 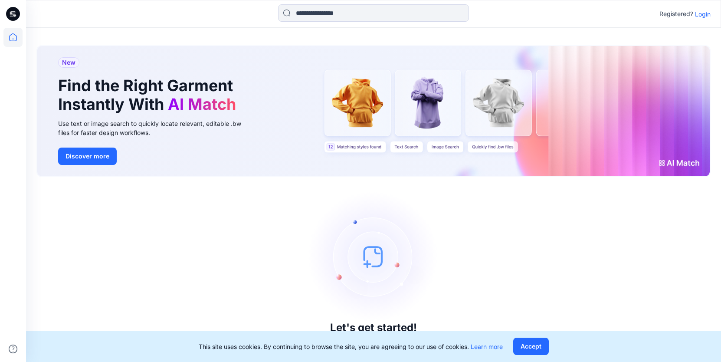 What do you see at coordinates (531, 346) in the screenshot?
I see `button: Accept` at bounding box center [531, 346].